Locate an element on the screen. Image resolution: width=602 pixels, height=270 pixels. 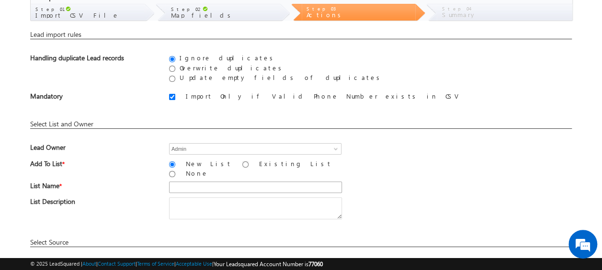
span: Step 01 is located at coordinates (49, 9).